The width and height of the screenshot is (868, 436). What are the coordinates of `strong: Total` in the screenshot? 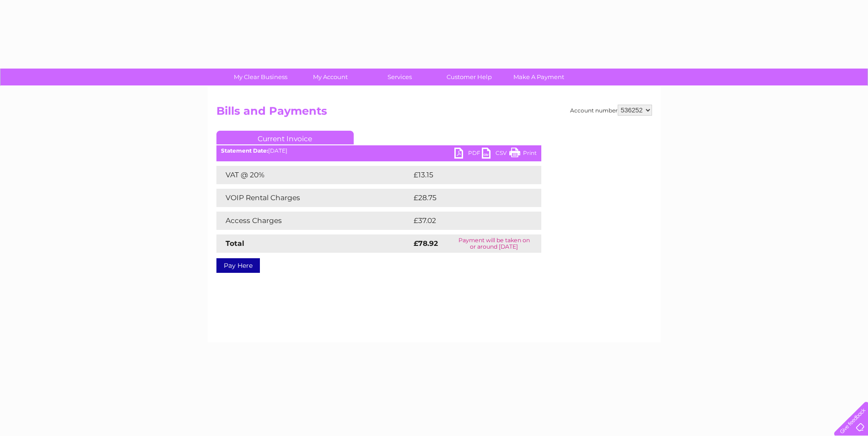 It's located at (235, 243).